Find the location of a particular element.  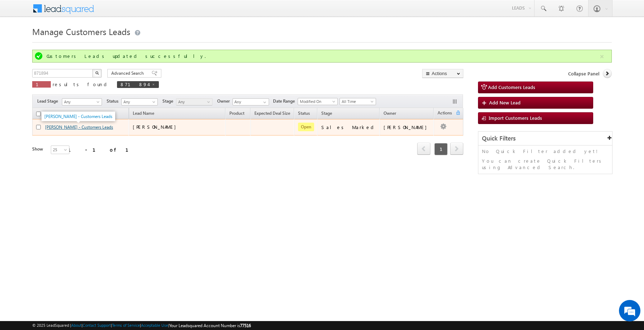

span: next is located at coordinates (457, 149).